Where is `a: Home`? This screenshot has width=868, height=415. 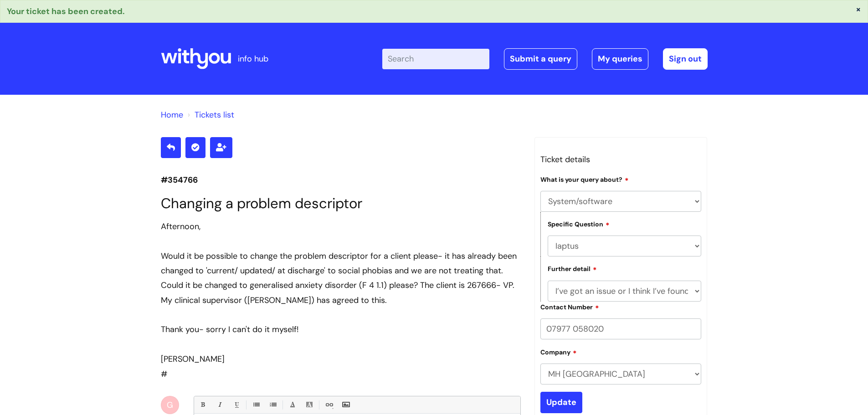 a: Home is located at coordinates (172, 115).